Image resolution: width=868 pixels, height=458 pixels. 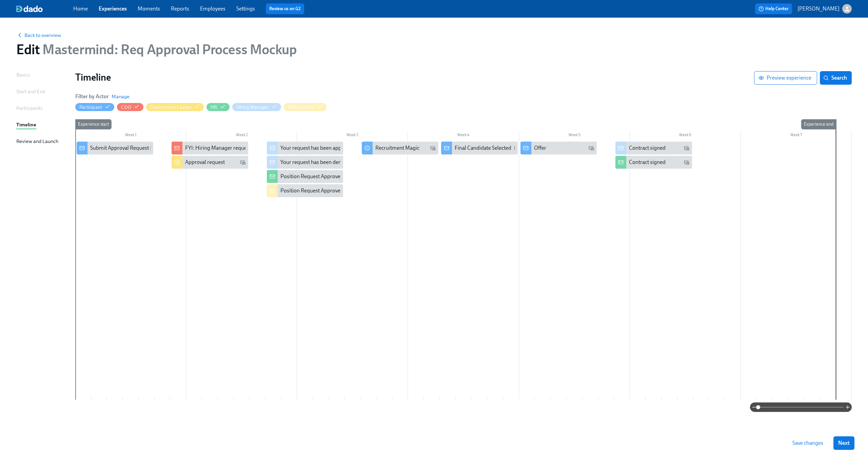 What do you see at coordinates (796, 136) in the screenshot?
I see `div: Week 7` at bounding box center [796, 136].